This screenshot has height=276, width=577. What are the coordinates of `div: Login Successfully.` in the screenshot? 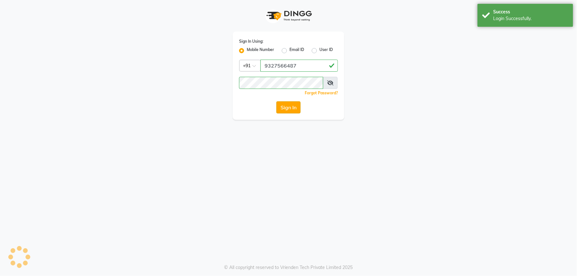 It's located at (531, 19).